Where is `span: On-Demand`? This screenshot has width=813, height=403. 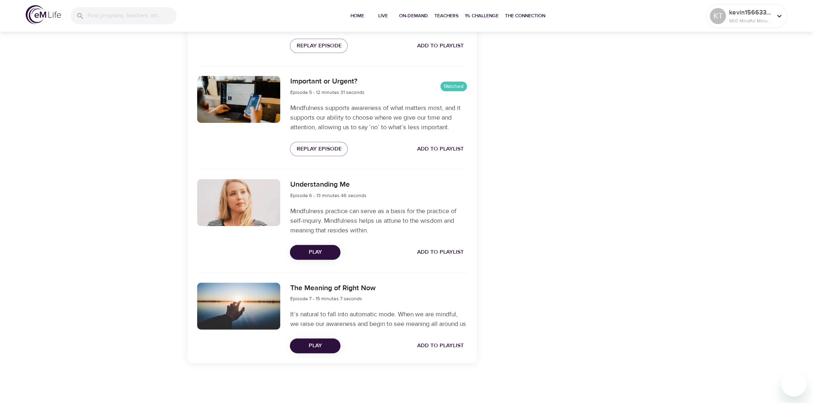
span: On-Demand is located at coordinates (413, 16).